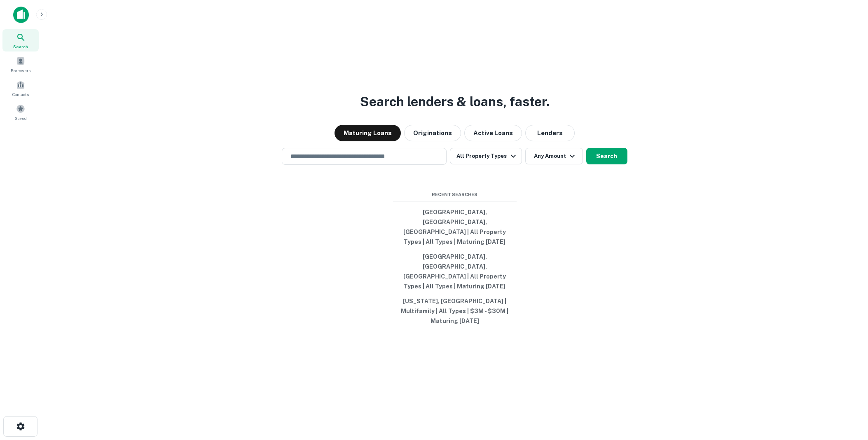 The height and width of the screenshot is (440, 868). I want to click on a: Contacts, so click(20, 88).